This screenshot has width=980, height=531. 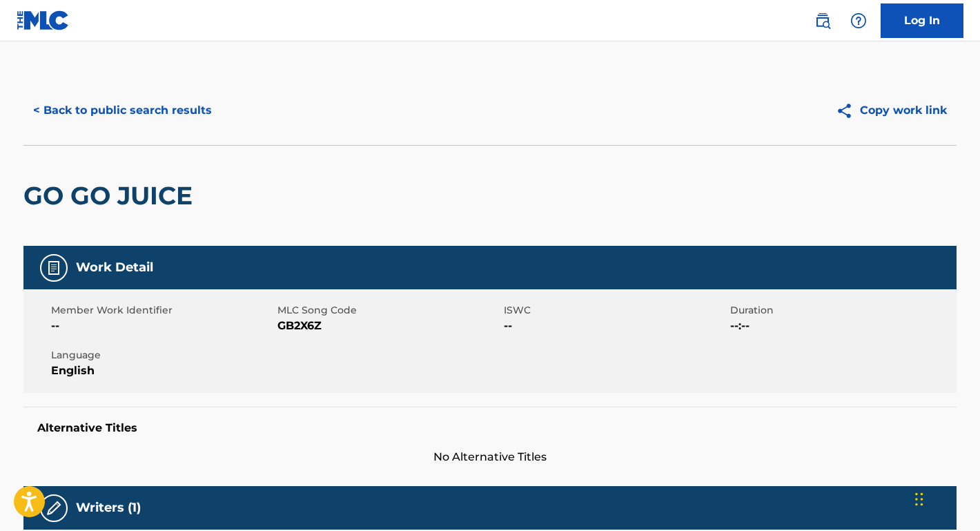 I want to click on h2: GO GO JUICE, so click(x=111, y=196).